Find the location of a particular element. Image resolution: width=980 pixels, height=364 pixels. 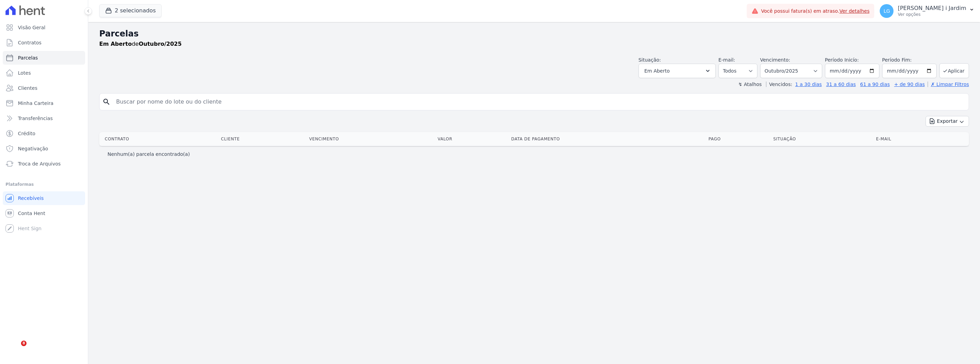

a: 61 a 90 dias is located at coordinates (875, 84).